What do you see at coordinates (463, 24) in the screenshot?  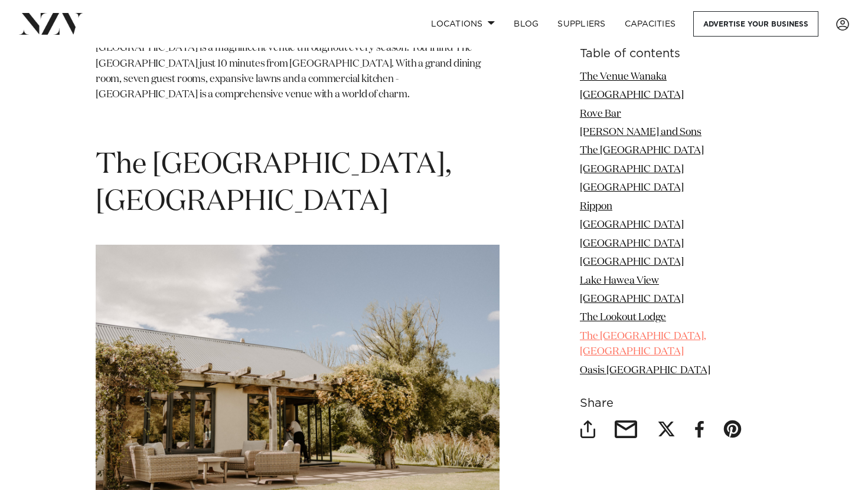 I see `a: Locations` at bounding box center [463, 24].